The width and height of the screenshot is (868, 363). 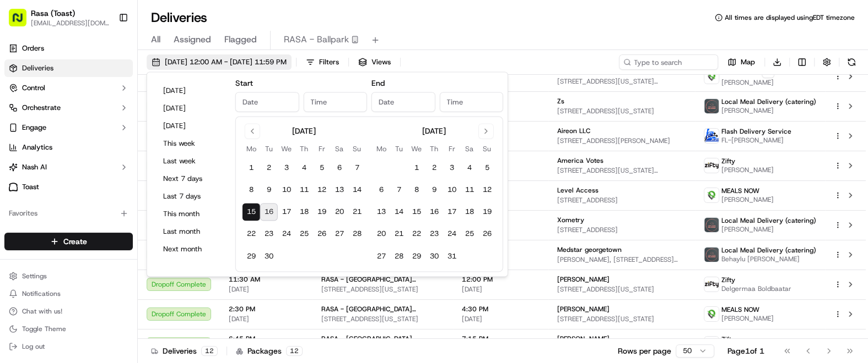 I want to click on button: Last month, so click(x=192, y=231).